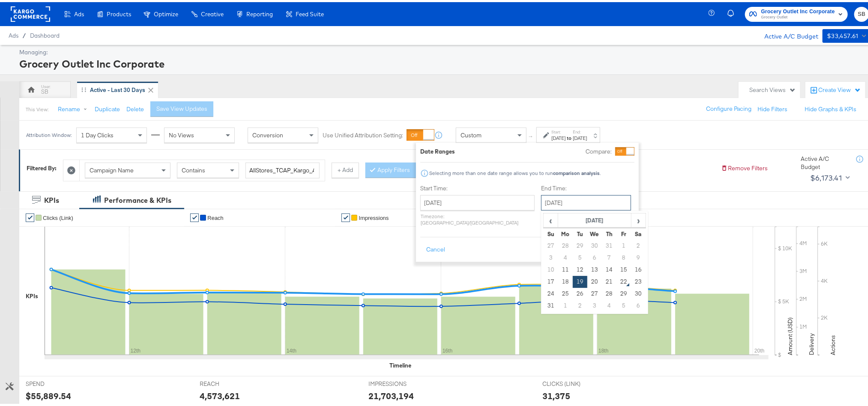 This screenshot has height=406, width=868. What do you see at coordinates (566, 280) in the screenshot?
I see `td: 18` at bounding box center [566, 280].